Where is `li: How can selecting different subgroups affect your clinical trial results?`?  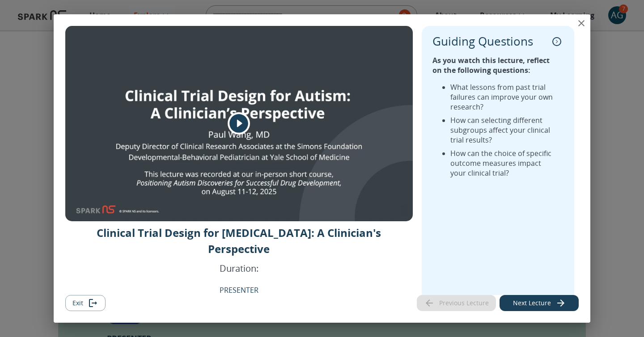 li: How can selecting different subgroups affect your clinical trial results? is located at coordinates (502, 130).